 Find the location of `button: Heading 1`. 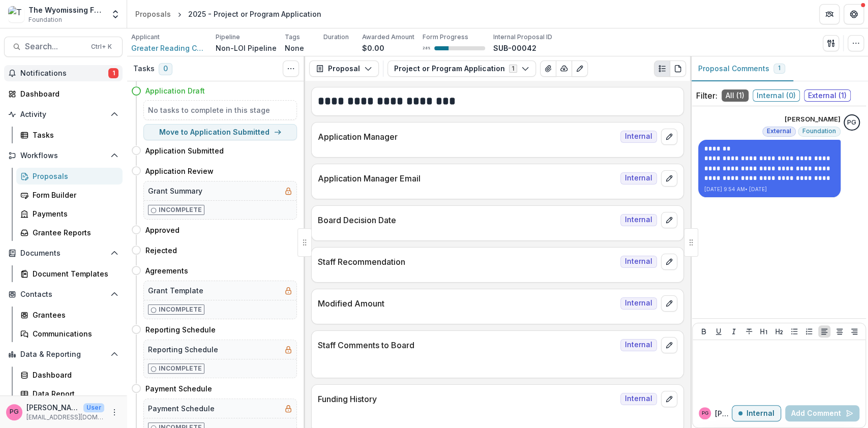

button: Heading 1 is located at coordinates (764, 331).